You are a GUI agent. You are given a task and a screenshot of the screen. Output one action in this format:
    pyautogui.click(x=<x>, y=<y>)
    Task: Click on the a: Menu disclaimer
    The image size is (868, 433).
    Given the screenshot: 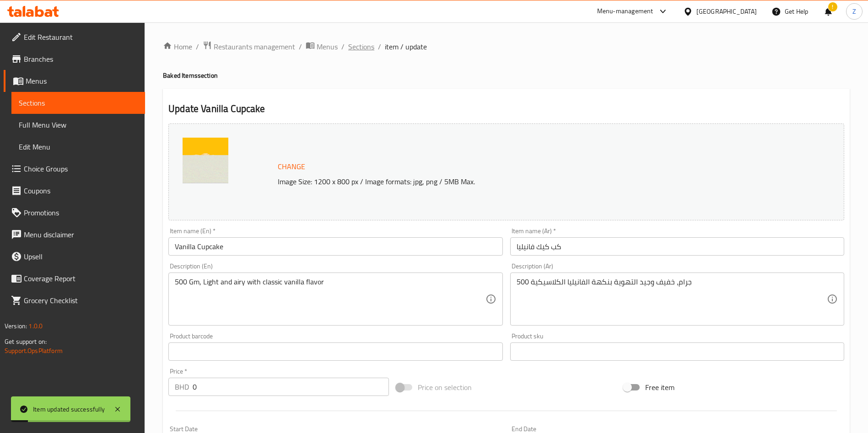 What is the action you would take?
    pyautogui.click(x=74, y=235)
    